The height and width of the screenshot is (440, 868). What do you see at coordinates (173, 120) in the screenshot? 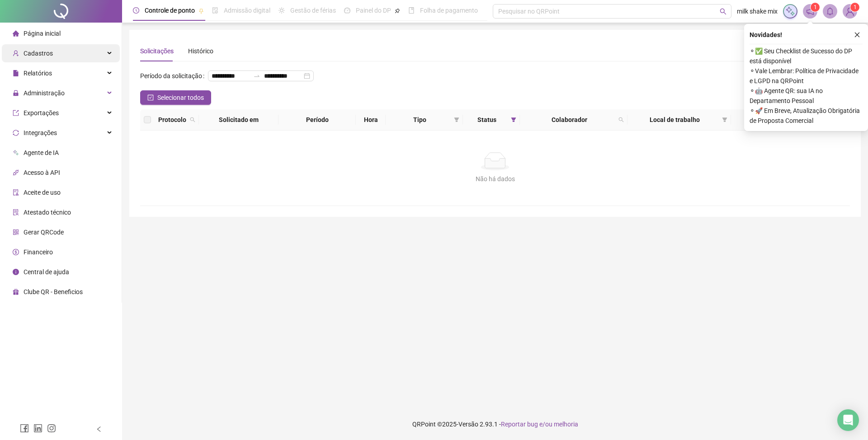
I see `span: Protocolo` at bounding box center [173, 120].